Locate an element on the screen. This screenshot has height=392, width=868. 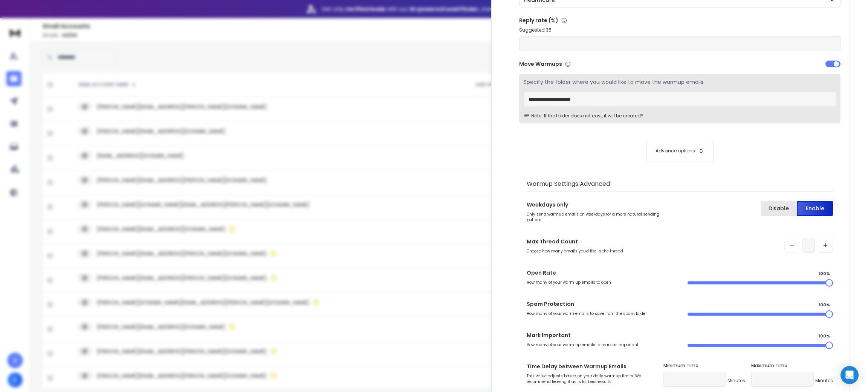
span: Note: is located at coordinates (533, 116).